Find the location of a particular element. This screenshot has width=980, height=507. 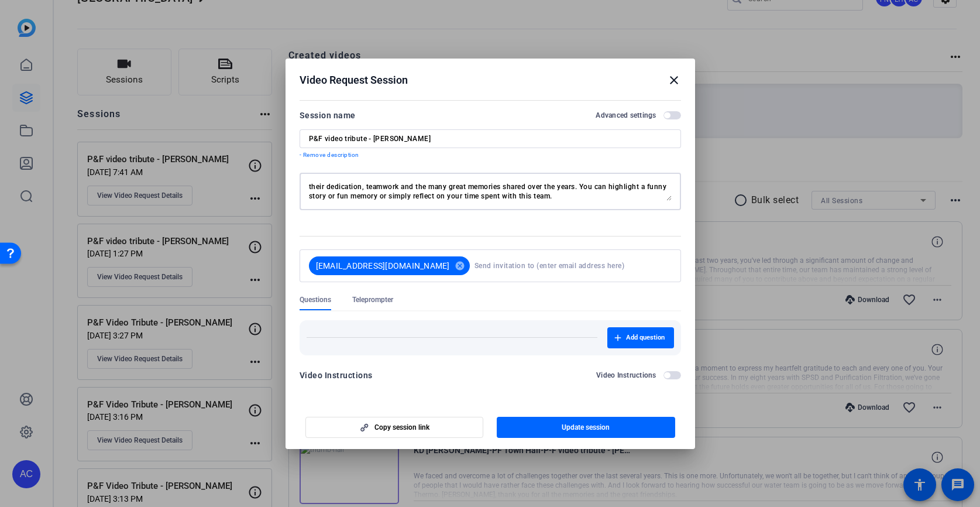

div: Session name is located at coordinates (327, 115).